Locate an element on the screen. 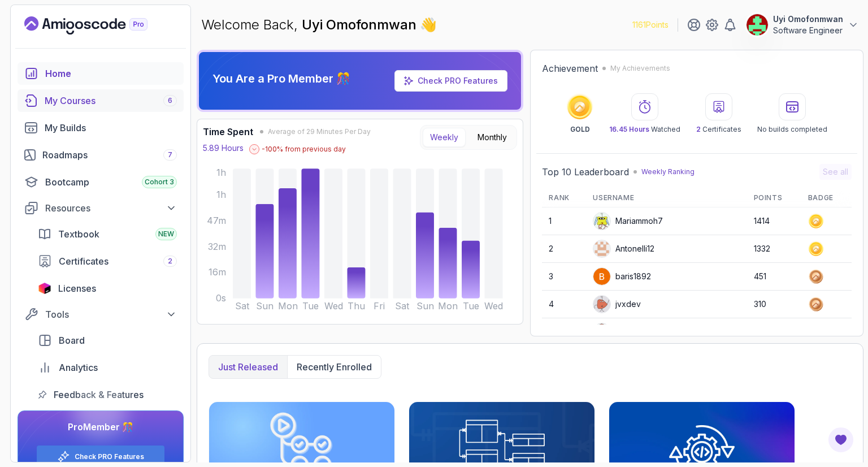 The image size is (868, 467). p: 5.89 Hours is located at coordinates (223, 148).